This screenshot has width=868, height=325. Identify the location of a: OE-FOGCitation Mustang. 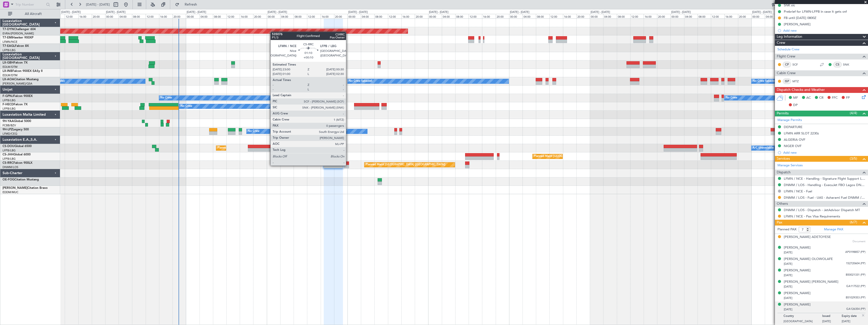
(21, 180).